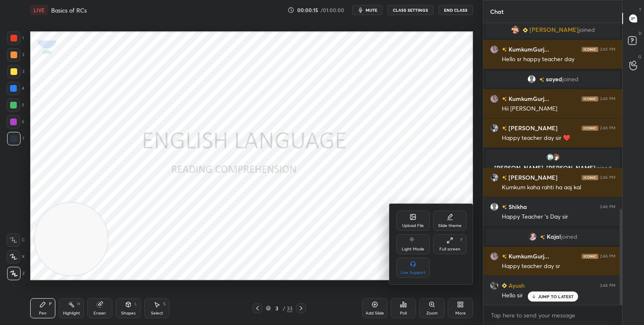 This screenshot has width=644, height=325. I want to click on div: Slide theme, so click(450, 226).